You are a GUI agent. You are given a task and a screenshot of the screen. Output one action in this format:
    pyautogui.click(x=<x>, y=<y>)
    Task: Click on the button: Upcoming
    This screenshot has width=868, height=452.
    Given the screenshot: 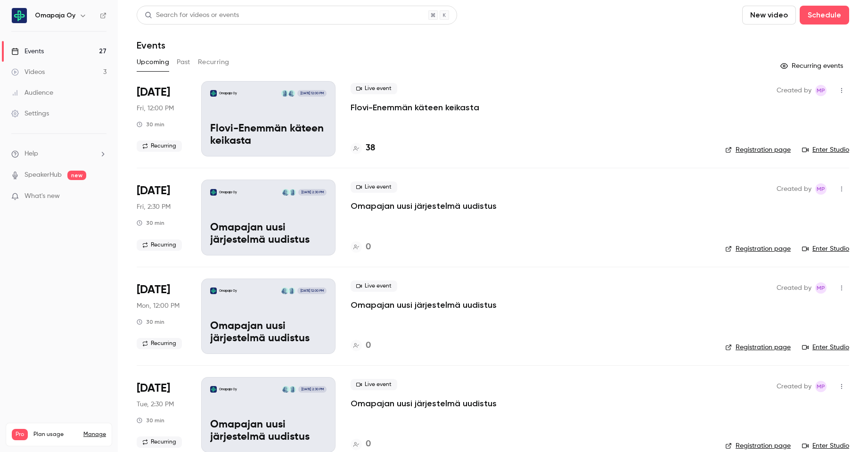 What is the action you would take?
    pyautogui.click(x=153, y=63)
    